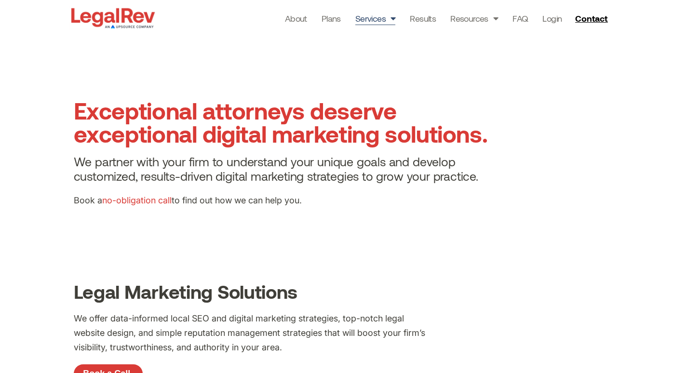 The height and width of the screenshot is (373, 687). Describe the element at coordinates (552, 18) in the screenshot. I see `a: Login` at that location.